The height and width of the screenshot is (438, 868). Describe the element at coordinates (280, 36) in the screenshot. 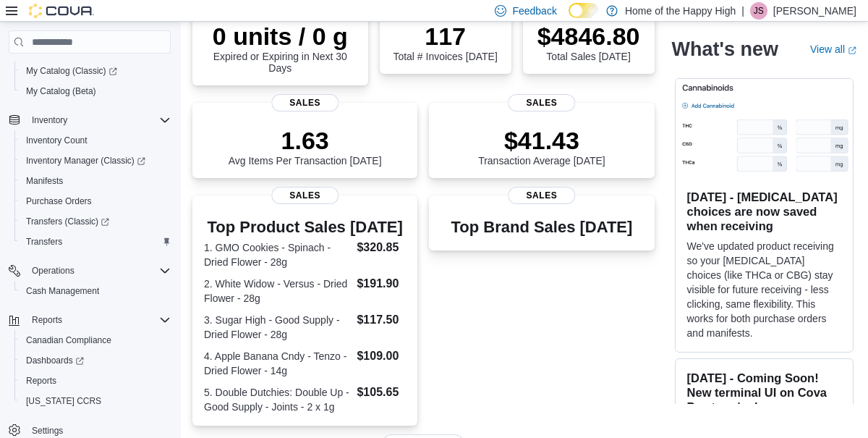

I see `p: 0 units / 0 g` at that location.